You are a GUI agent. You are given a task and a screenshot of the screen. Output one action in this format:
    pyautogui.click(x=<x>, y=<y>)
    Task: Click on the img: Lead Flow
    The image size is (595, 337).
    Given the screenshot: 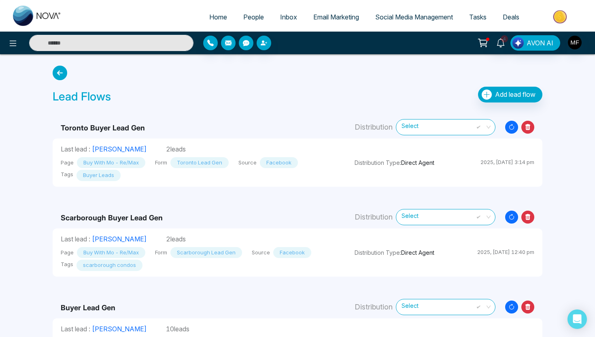 What is the action you would take?
    pyautogui.click(x=518, y=43)
    